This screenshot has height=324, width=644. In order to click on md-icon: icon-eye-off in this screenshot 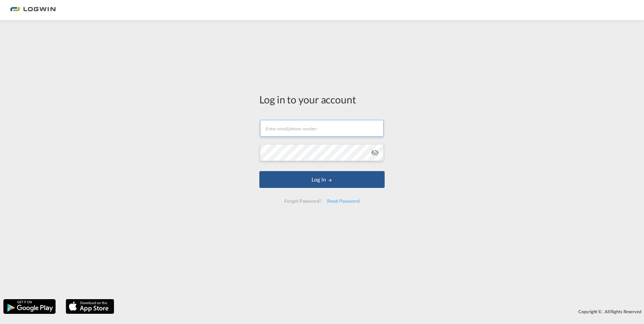, I will do `click(375, 152)`.